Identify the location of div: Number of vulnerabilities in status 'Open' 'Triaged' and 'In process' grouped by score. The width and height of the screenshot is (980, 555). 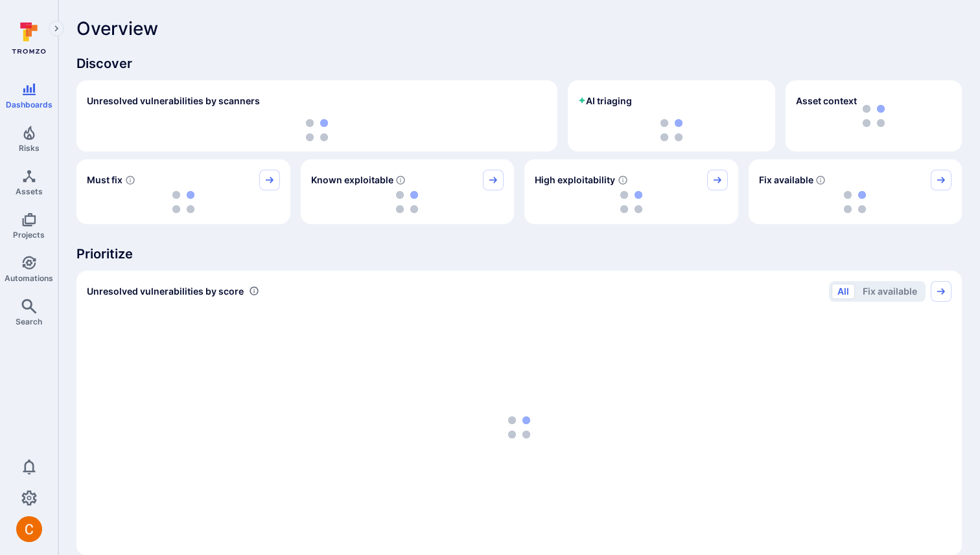
(254, 291).